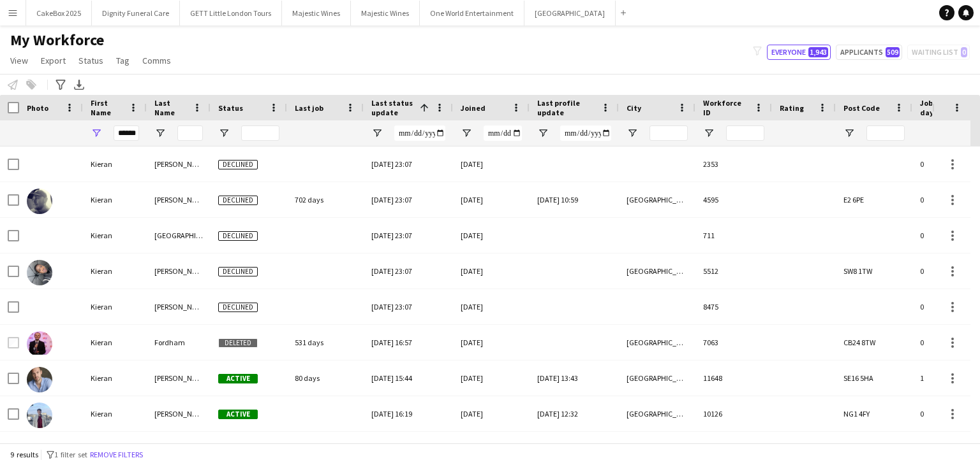  Describe the element at coordinates (733, 343) in the screenshot. I see `div: 7063` at that location.